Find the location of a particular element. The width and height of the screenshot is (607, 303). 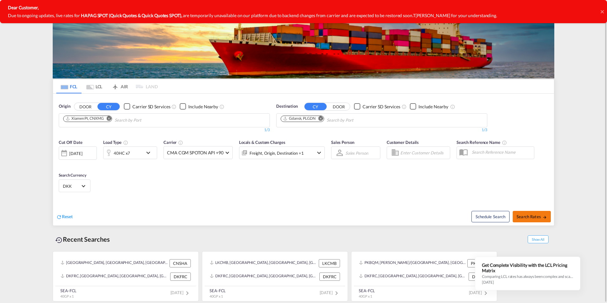

div: LKCMB is located at coordinates (329, 263).